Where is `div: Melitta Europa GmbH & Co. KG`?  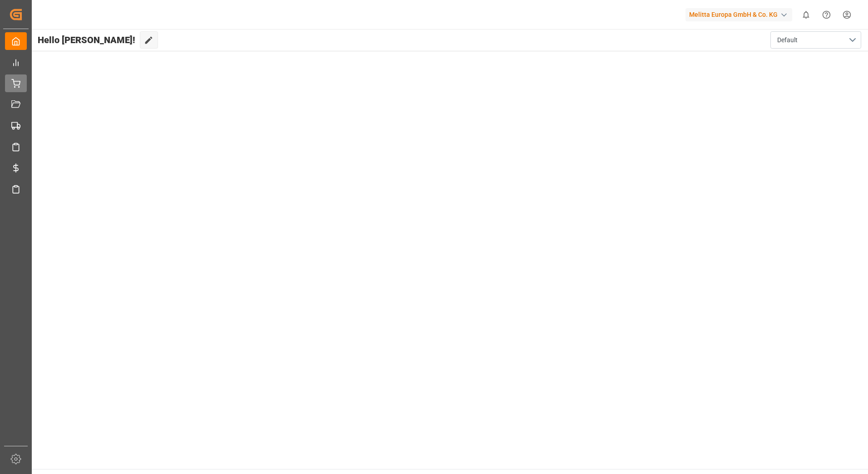 div: Melitta Europa GmbH & Co. KG is located at coordinates (739, 15).